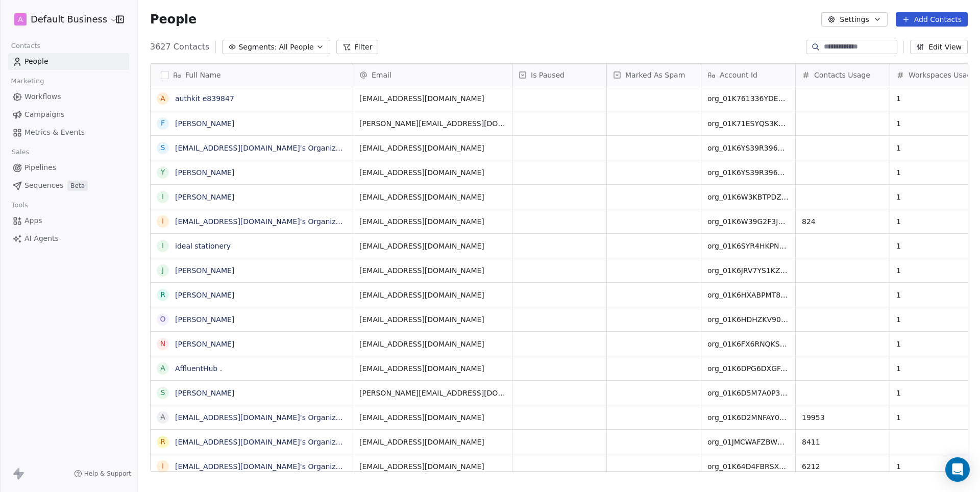 This screenshot has width=980, height=492. What do you see at coordinates (68, 238) in the screenshot?
I see `a: AI Agents` at bounding box center [68, 238].